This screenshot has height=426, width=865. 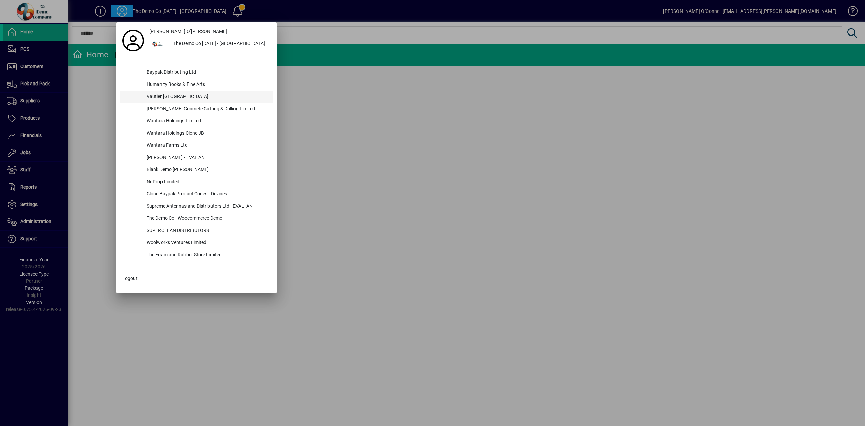 I want to click on a: Profile, so click(x=133, y=41).